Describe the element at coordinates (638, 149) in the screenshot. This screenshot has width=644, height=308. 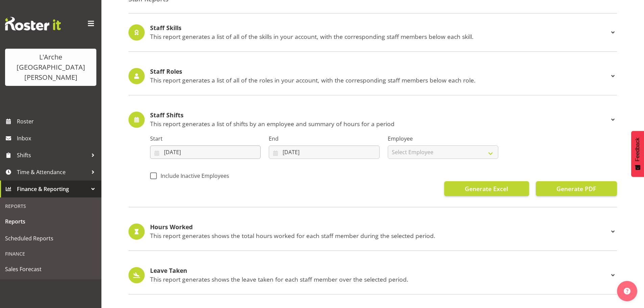
I see `span: Feedback` at that location.